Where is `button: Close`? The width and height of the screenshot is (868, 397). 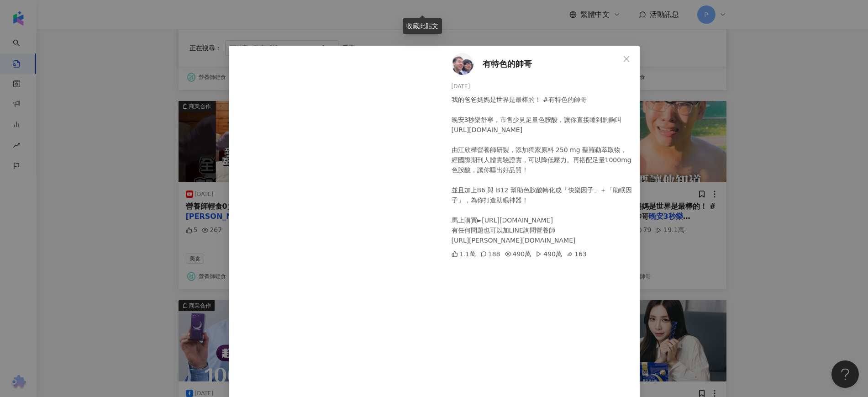
button: Close is located at coordinates (627, 59).